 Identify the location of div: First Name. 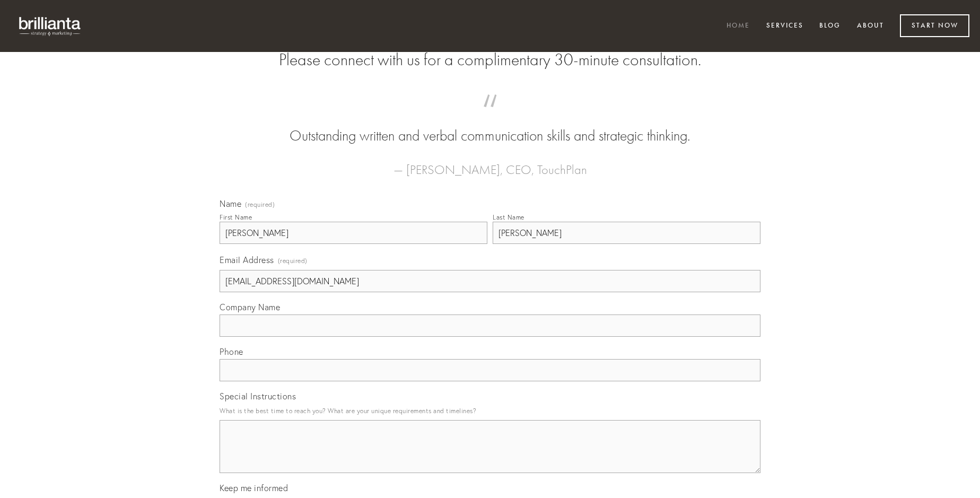
(236, 217).